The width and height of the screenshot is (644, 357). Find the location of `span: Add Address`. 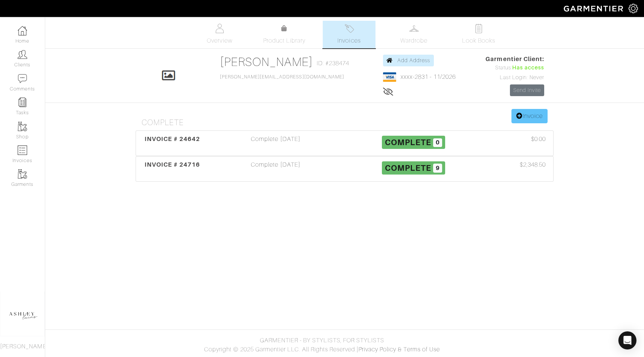

span: Add Address is located at coordinates (414, 60).